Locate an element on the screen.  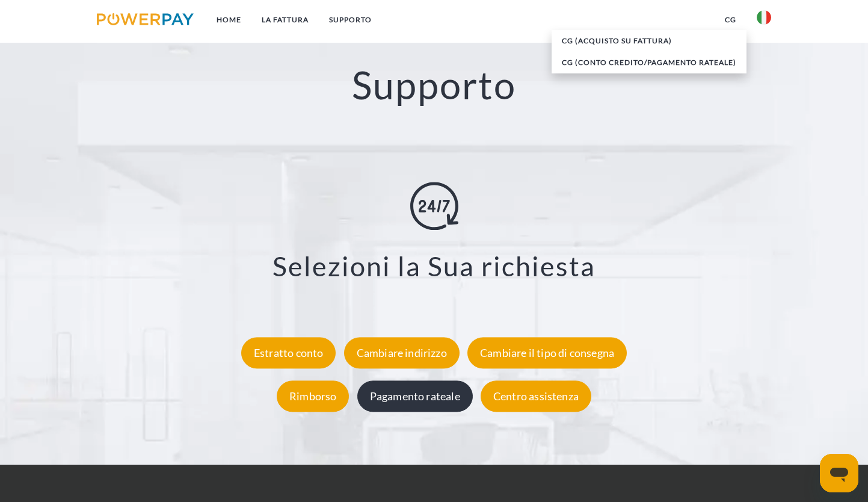
a: Supporto is located at coordinates (350, 20).